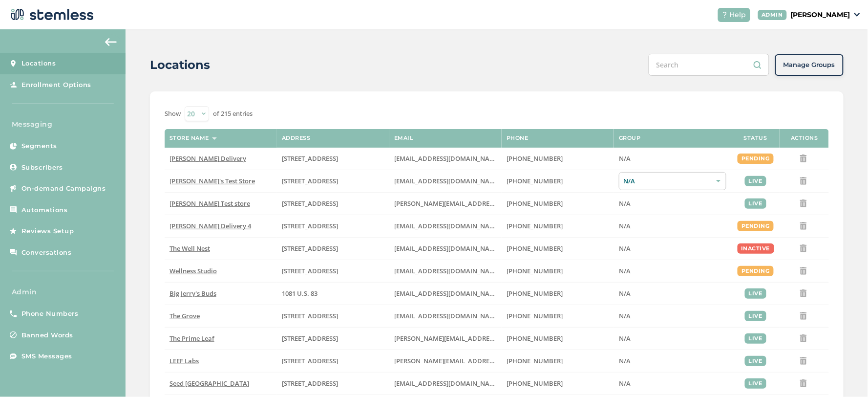 This screenshot has width=868, height=397. I want to click on label: vmrobins@gmail.com, so click(446, 271).